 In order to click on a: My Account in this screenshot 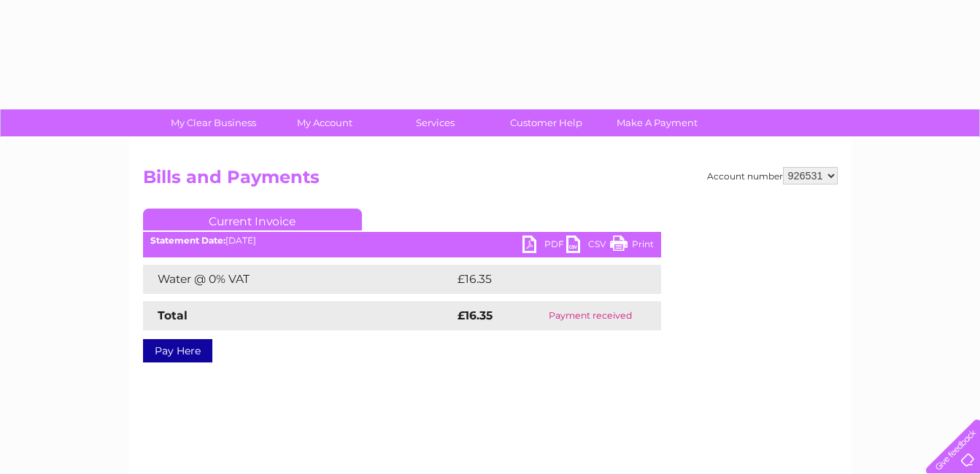, I will do `click(324, 123)`.